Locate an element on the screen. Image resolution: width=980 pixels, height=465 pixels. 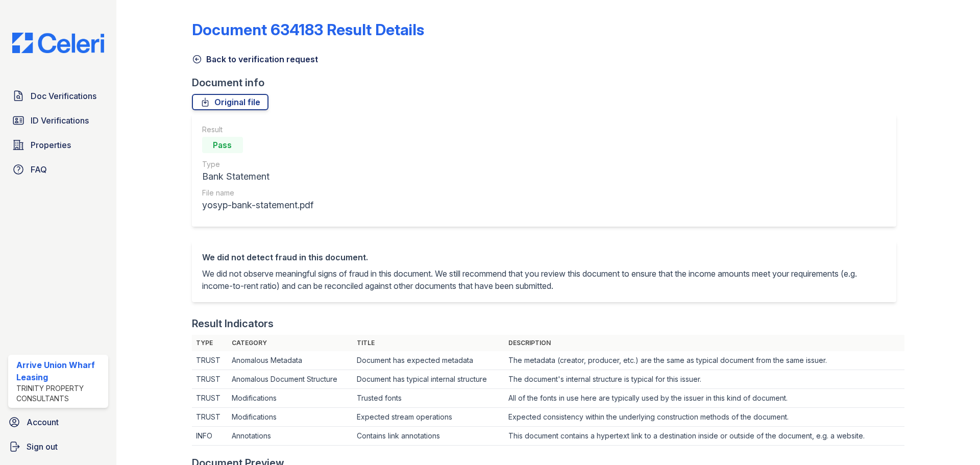
td: Document has expected metadata is located at coordinates (428, 360).